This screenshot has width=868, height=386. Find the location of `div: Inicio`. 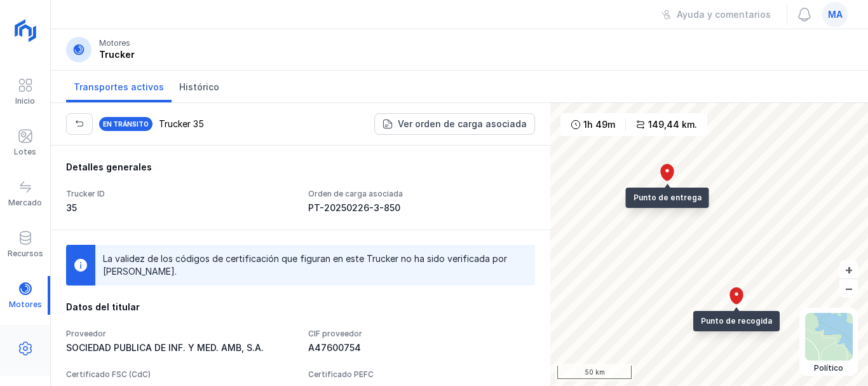

div: Inicio is located at coordinates (25, 101).